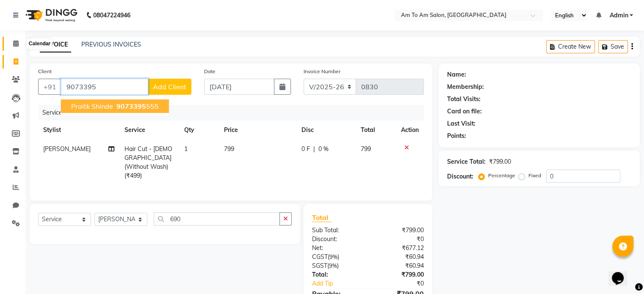  What do you see at coordinates (169, 87) in the screenshot?
I see `span: Add Client` at bounding box center [169, 87].